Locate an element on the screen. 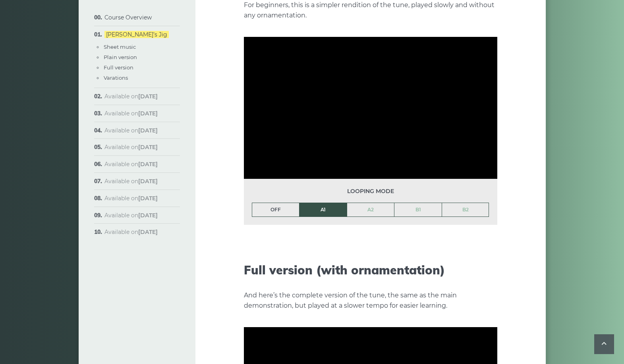 The height and width of the screenshot is (364, 624). h2: Full version (with ornamentation) is located at coordinates (370, 270).